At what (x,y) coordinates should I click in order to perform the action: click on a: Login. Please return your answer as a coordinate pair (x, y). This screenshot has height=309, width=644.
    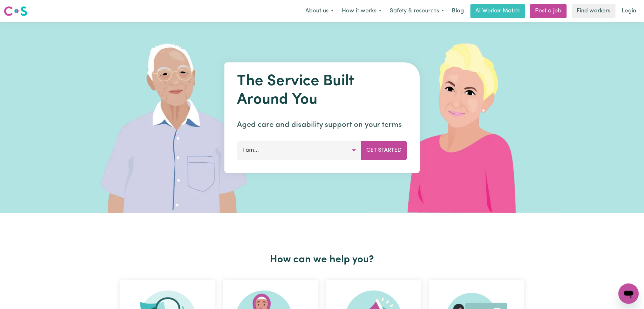
    Looking at the image, I should click on (629, 11).